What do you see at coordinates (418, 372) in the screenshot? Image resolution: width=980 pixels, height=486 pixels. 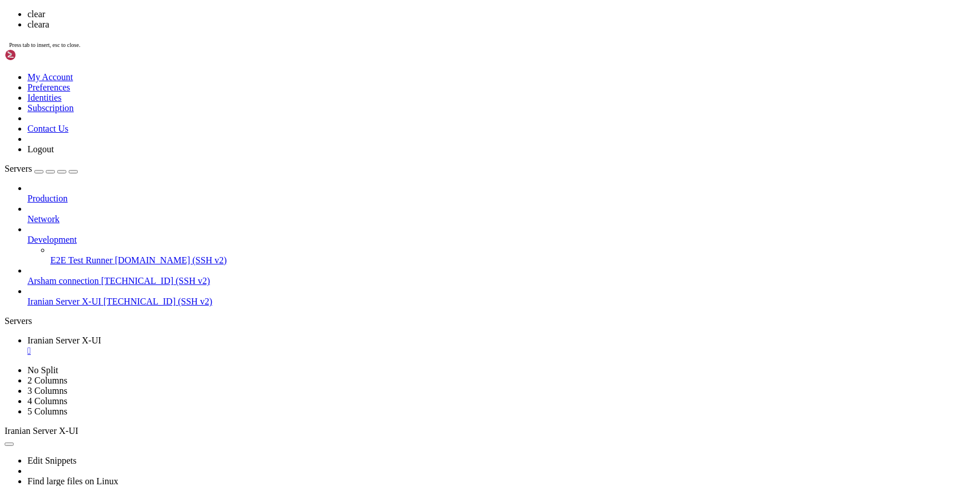 I see `x-row: xray state:` at bounding box center [418, 372].